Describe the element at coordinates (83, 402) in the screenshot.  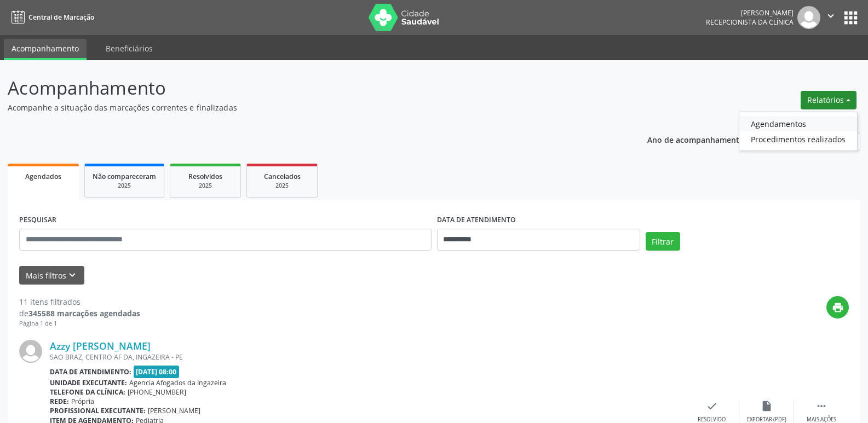
I see `span: Própria` at that location.